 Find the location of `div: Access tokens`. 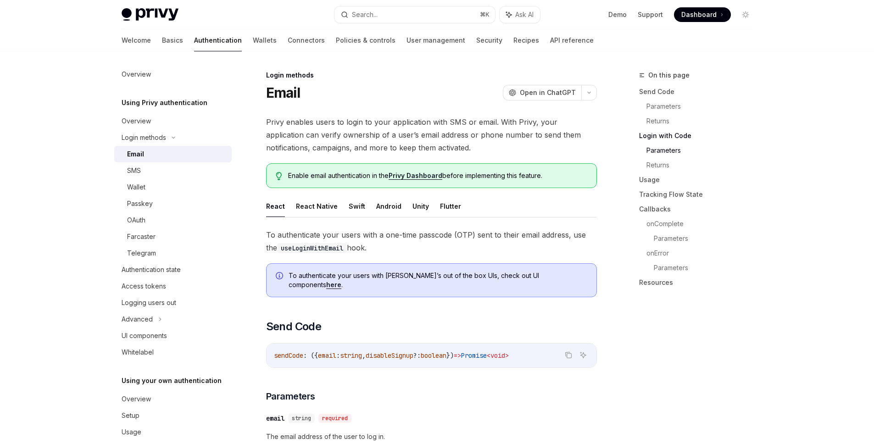

div: Access tokens is located at coordinates (144, 286).